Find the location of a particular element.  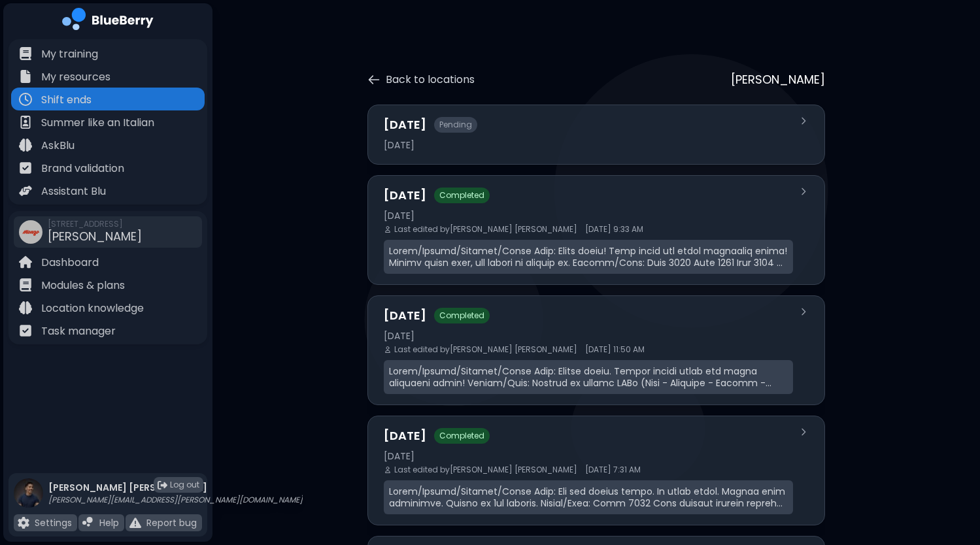

p: Shift ends is located at coordinates (66, 100).